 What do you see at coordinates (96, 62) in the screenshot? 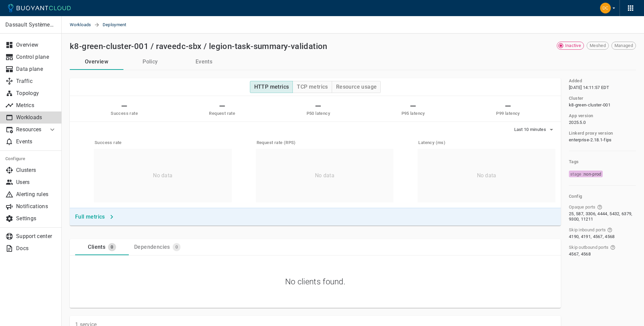
I see `a: Overview` at bounding box center [96, 62].